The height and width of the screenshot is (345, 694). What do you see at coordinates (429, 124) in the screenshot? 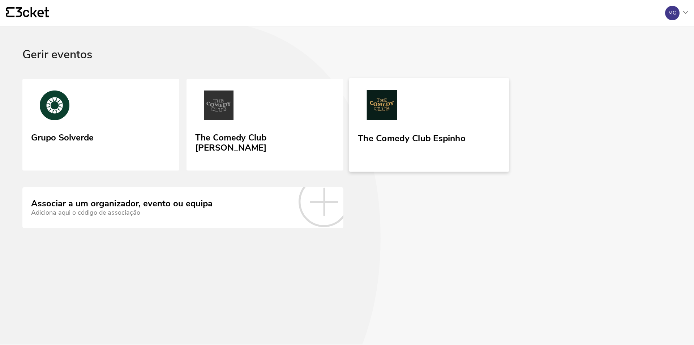
I see `a: The Comedy Club Espinho The Comedy Club Espinho` at bounding box center [429, 124].